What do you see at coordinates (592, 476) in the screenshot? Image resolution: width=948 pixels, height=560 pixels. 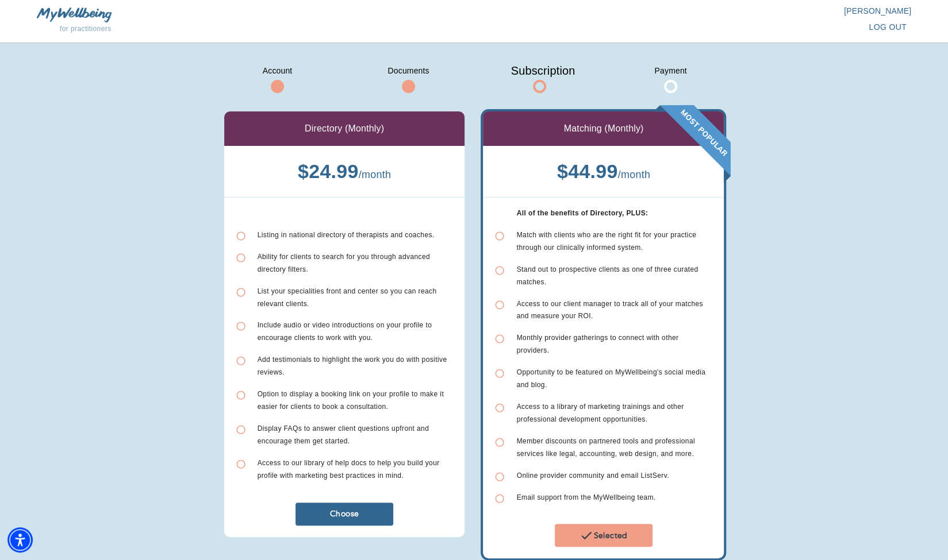 I see `span: Online provider community and email ListServ.` at bounding box center [592, 476].